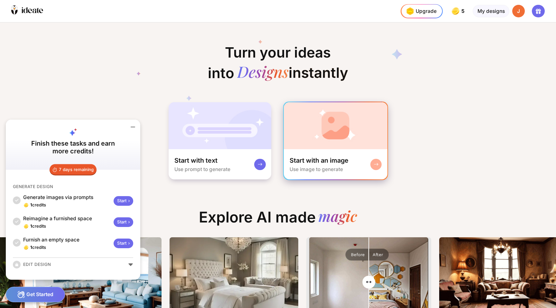  Describe the element at coordinates (491, 11) in the screenshot. I see `div: My designs` at that location.